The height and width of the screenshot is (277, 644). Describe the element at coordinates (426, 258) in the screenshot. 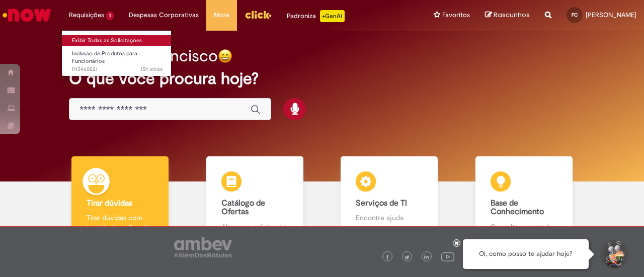

I see `img: logo_footer_linkedin.png` at that location.